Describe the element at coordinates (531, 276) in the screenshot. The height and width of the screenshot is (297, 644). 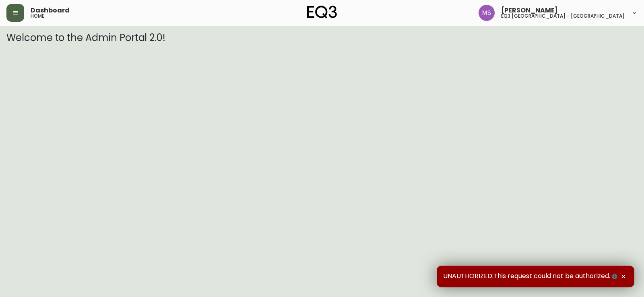
I see `span: UNAUTHORIZED:This request could not be authorized.` at that location.